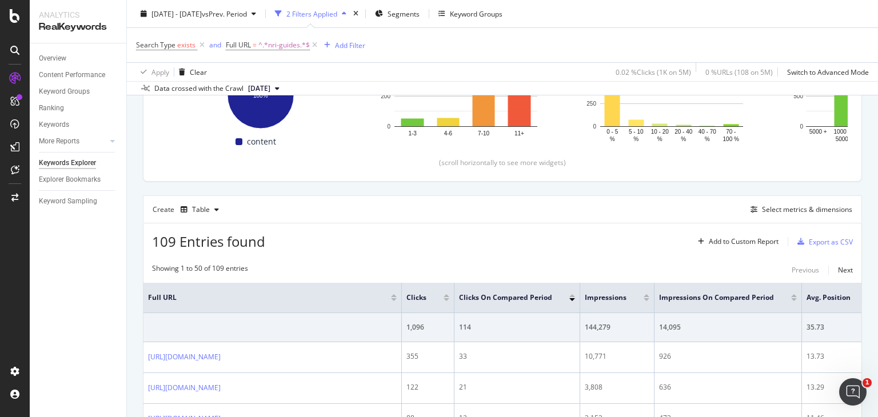 This screenshot has height=417, width=878. I want to click on div: 10,771, so click(617, 357).